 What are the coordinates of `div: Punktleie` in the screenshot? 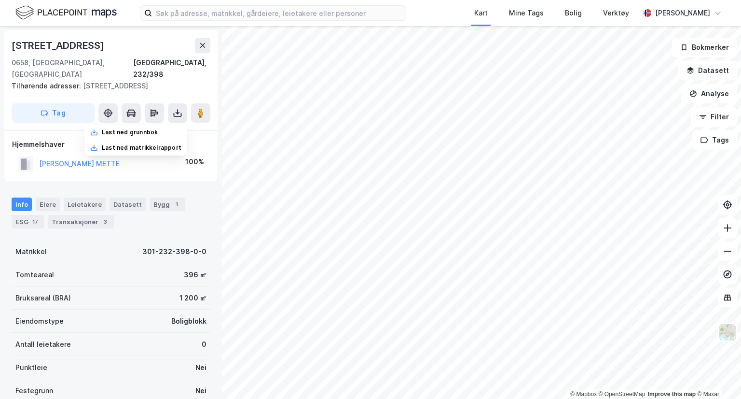 It's located at (31, 367).